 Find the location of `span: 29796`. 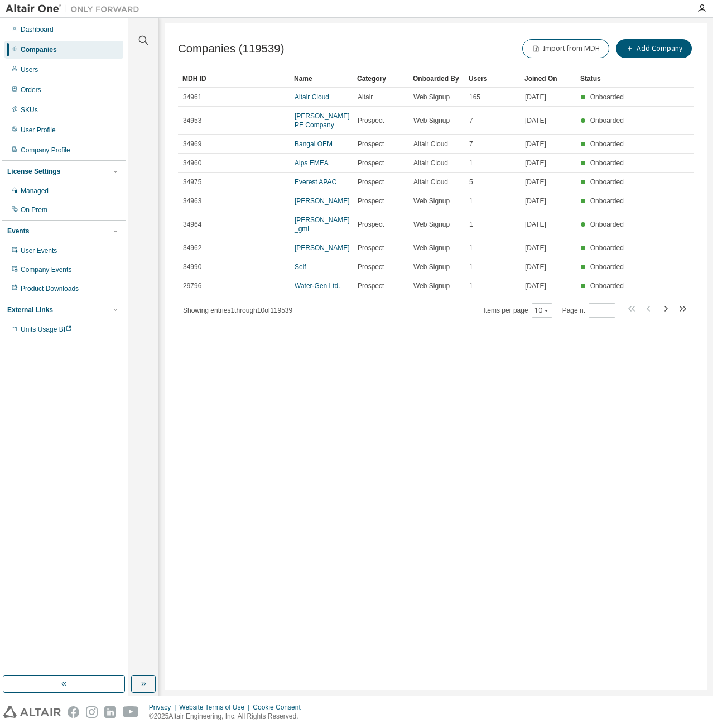

span: 29796 is located at coordinates (192, 286).